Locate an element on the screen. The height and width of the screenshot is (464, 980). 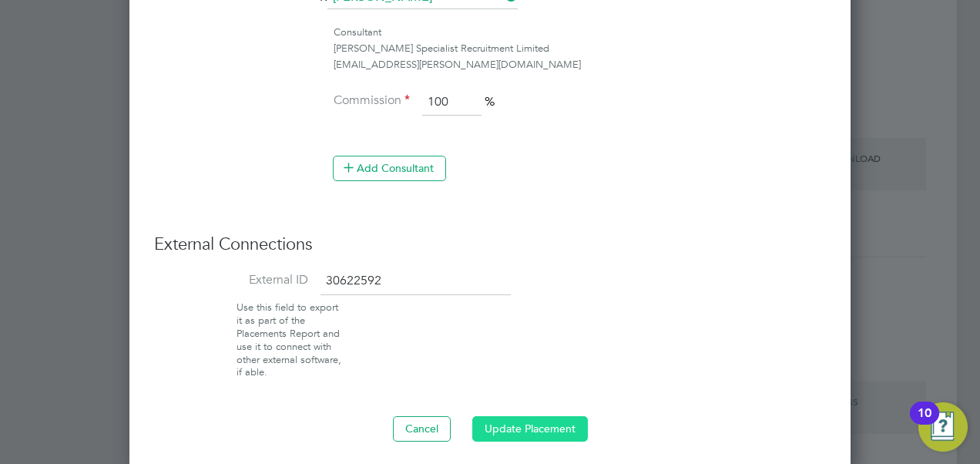
div: 10 is located at coordinates (924, 423).